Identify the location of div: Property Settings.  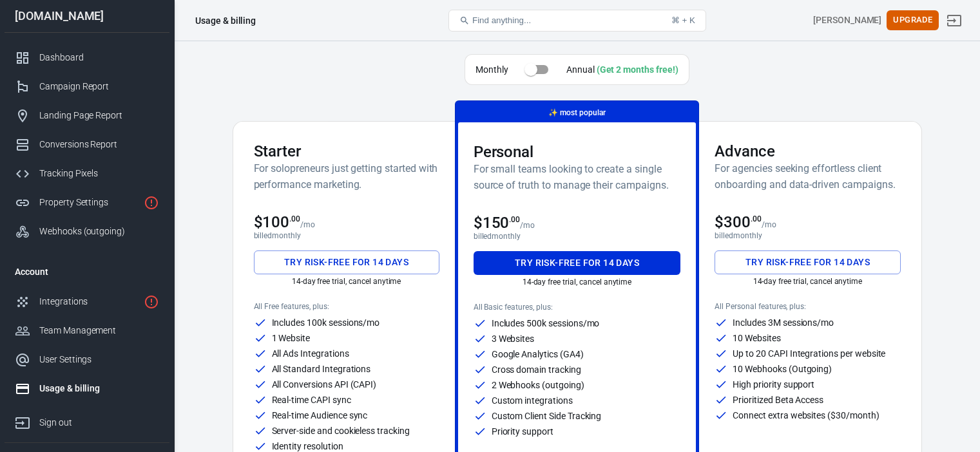
(89, 203).